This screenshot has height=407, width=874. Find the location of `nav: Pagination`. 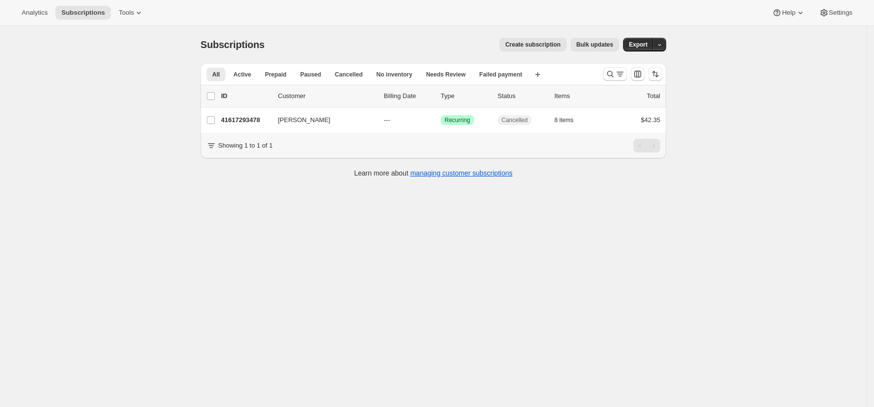

nav: Pagination is located at coordinates (646, 146).